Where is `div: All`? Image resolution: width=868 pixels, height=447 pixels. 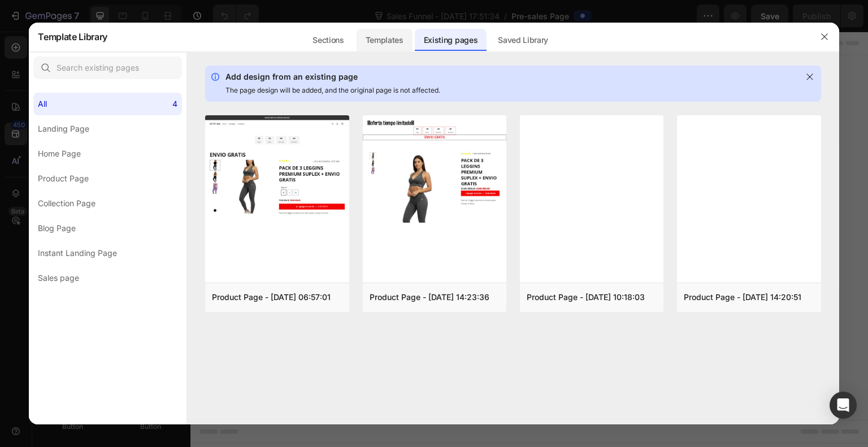 div: All is located at coordinates (42, 104).